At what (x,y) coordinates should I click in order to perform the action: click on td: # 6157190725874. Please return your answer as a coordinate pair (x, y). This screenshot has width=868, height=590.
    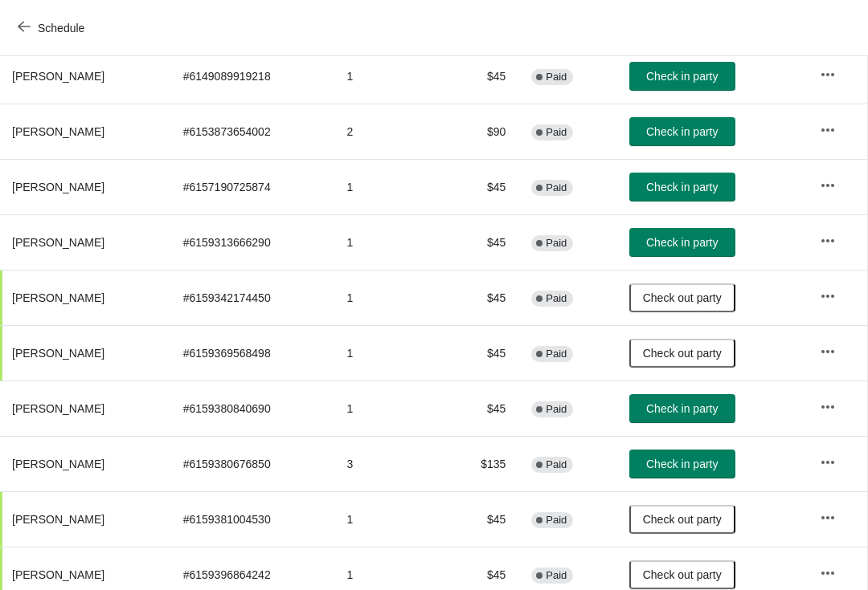
    Looking at the image, I should click on (252, 186).